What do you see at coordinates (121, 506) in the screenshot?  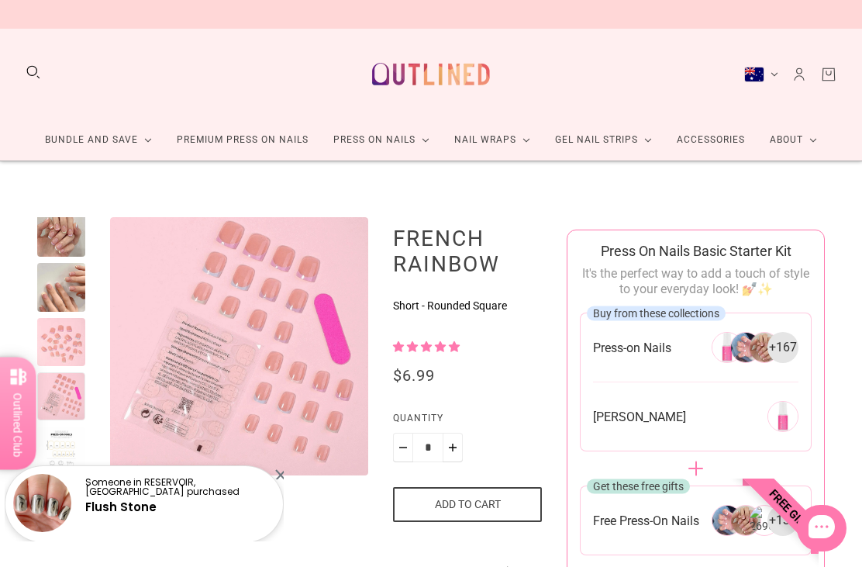 I see `a: Flush Stone` at bounding box center [121, 506].